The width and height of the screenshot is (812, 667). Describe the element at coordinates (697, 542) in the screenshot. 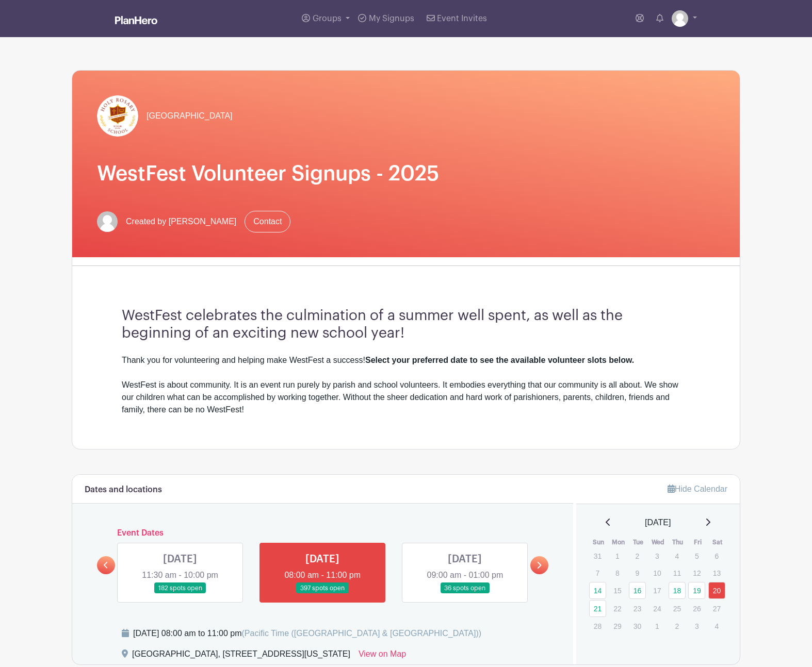

I see `th: Fri` at that location.